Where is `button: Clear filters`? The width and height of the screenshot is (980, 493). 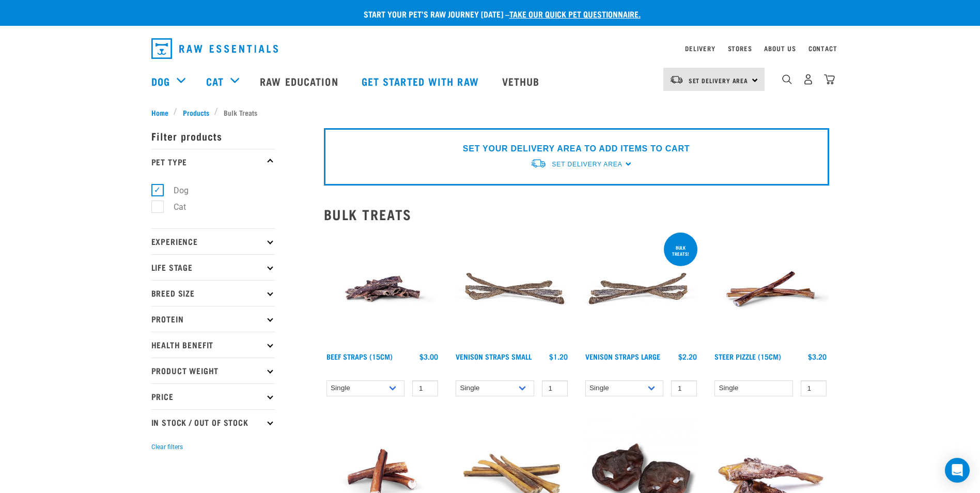 button: Clear filters is located at coordinates (167, 447).